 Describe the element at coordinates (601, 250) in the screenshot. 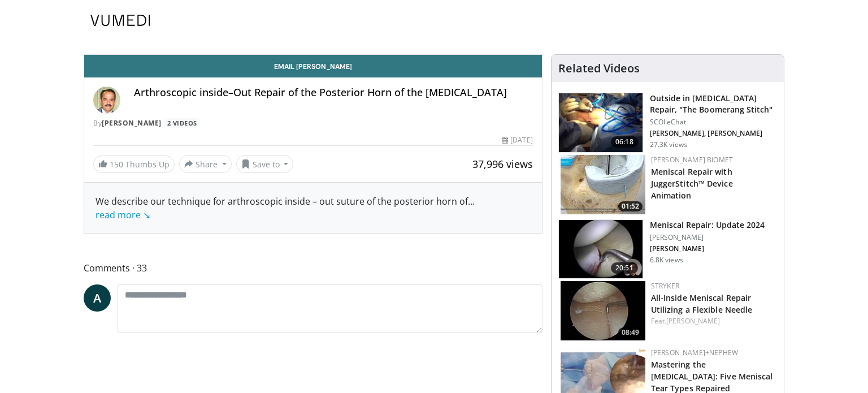

I see `img: 106a3a39-ec7f-4e65-a126-9a23cf1eacd5.150x105_q85_crop-smart_upscale.jpg` at that location.